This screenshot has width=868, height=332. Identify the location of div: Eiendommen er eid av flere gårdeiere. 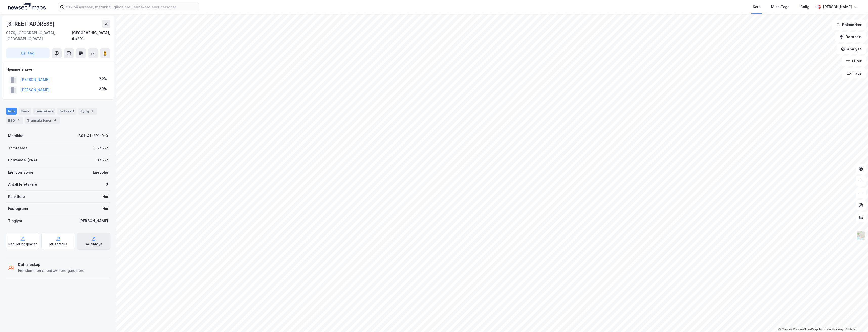
(51, 271).